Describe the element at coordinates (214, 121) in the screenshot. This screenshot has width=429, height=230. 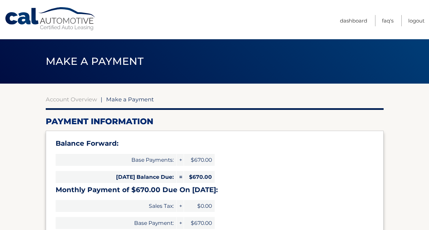
I see `h2: Payment Information` at that location.